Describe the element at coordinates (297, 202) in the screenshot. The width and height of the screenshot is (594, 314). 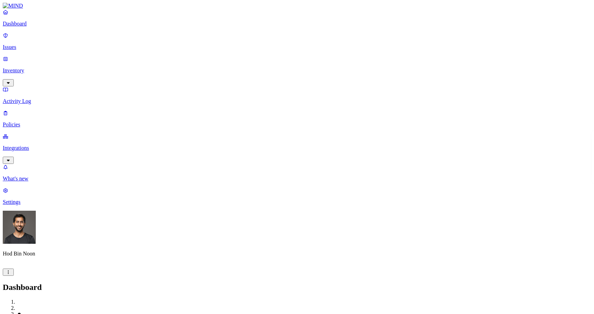
I see `p: Settings` at that location.